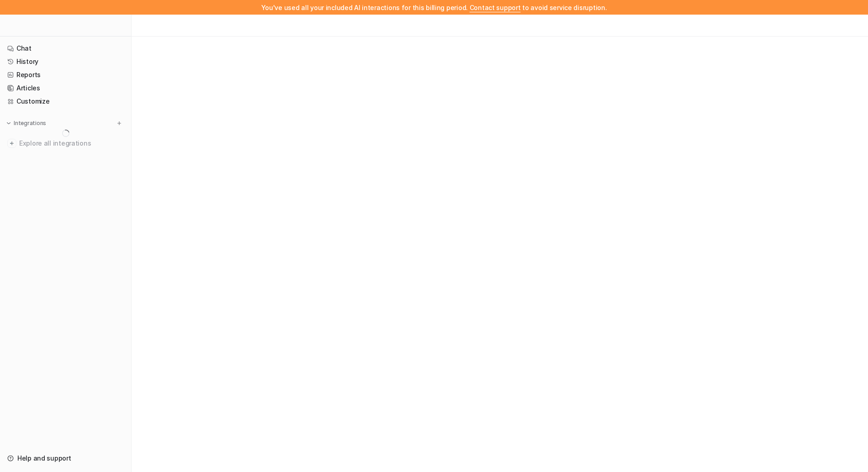 The image size is (868, 472). I want to click on img: menu_add.svg, so click(119, 123).